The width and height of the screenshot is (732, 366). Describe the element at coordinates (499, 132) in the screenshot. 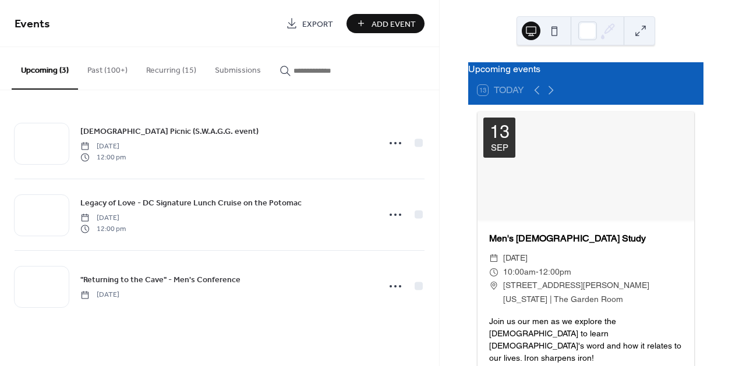

I see `div: 13` at that location.